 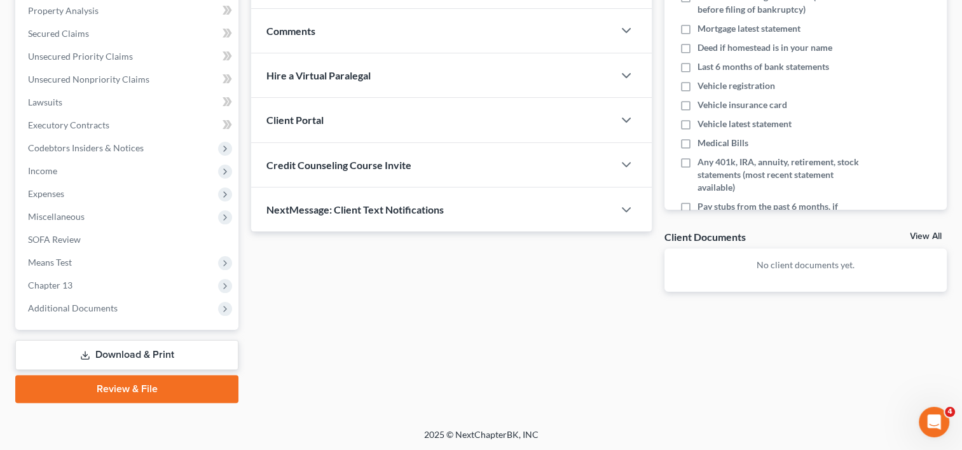 What do you see at coordinates (723, 143) in the screenshot?
I see `span: Medical Bills` at bounding box center [723, 143].